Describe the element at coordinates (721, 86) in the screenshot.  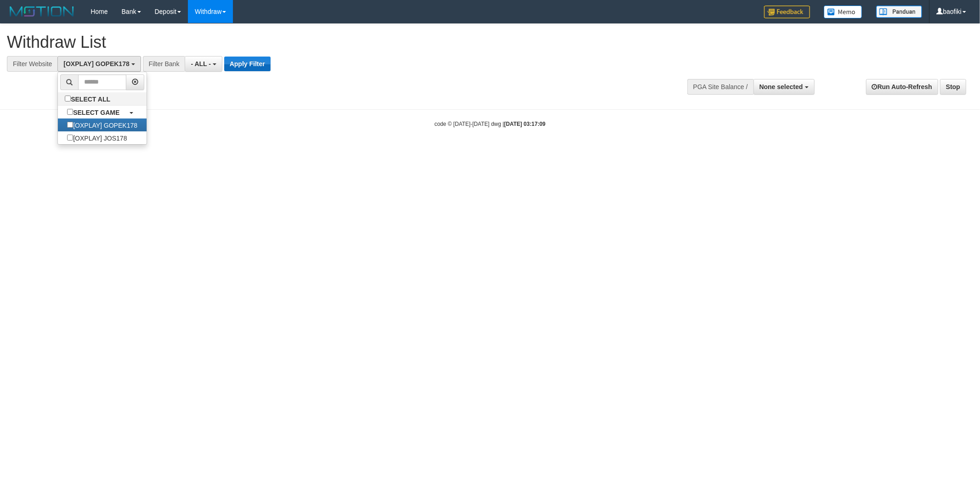
I see `div: PGA Site Balance /` at that location.